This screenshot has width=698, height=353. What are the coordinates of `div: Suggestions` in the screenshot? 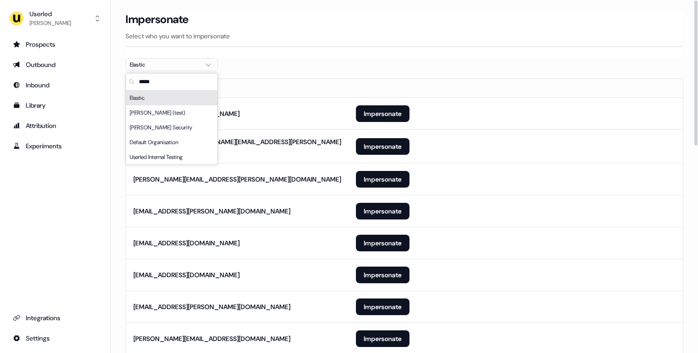 It's located at (172, 127).